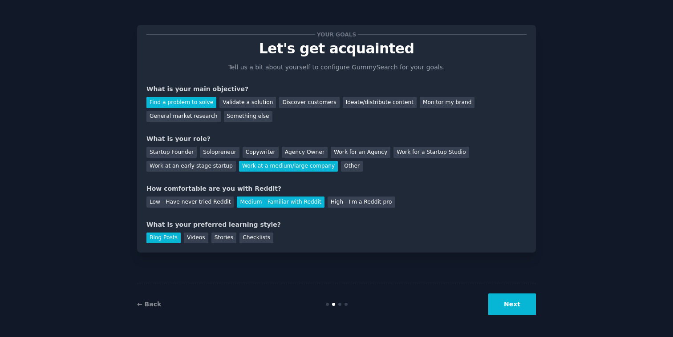  What do you see at coordinates (431, 152) in the screenshot?
I see `div: Work for a Startup Studio` at bounding box center [431, 152].